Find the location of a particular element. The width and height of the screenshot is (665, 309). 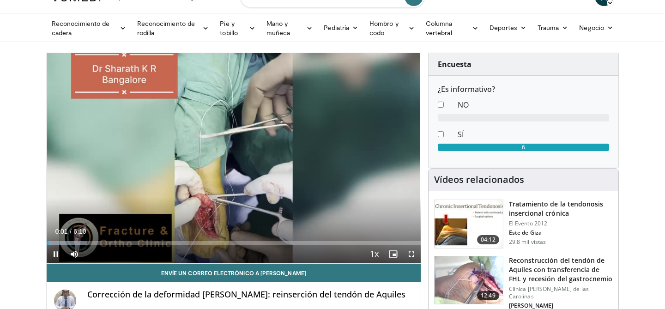

font: 04:12 is located at coordinates (488, 239).